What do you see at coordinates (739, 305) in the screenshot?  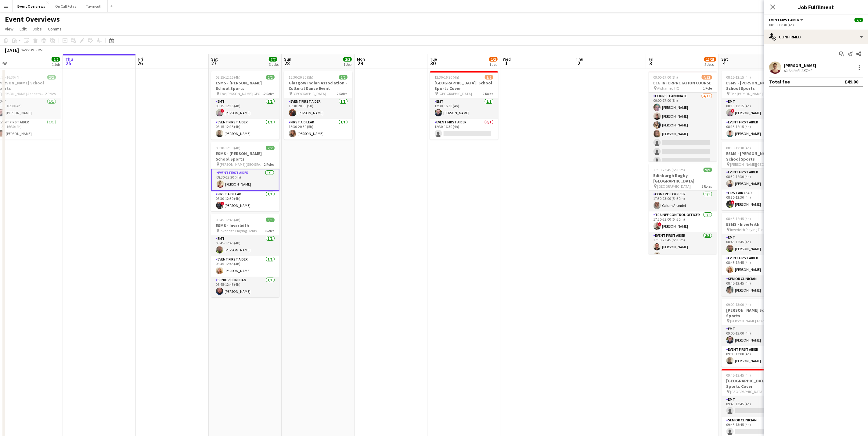 I see `span: 09:00-13:00 (4h)` at bounding box center [739, 305].